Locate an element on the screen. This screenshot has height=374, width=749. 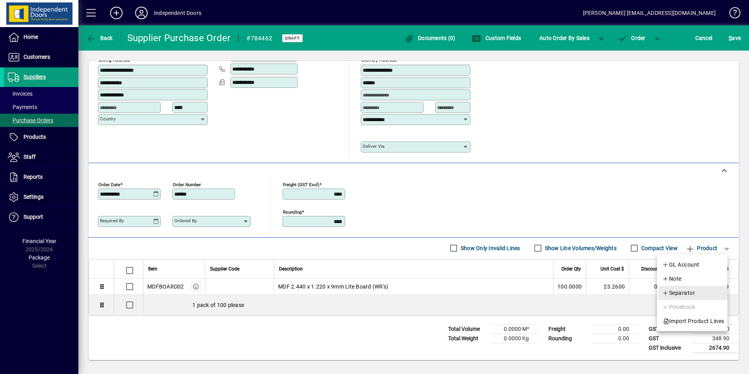
button: GL Account is located at coordinates (692, 264).